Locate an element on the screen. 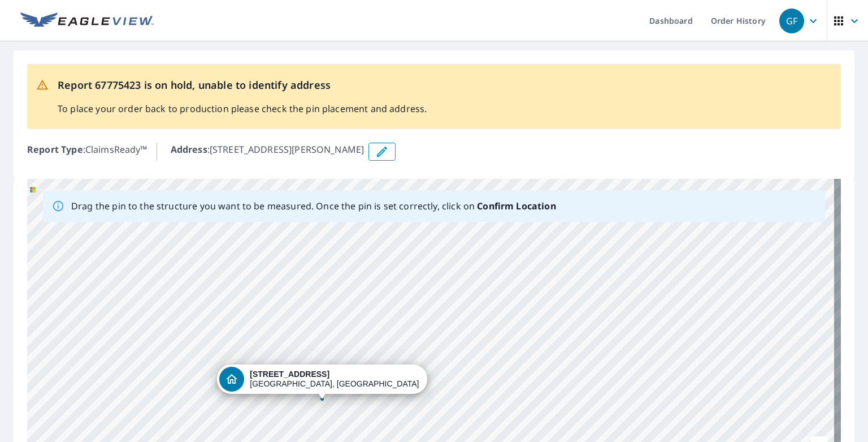 Image resolution: width=868 pixels, height=442 pixels. img: EV Logo is located at coordinates (87, 21).